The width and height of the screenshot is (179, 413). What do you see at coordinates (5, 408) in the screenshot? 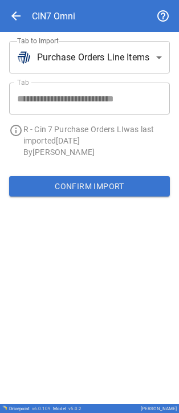
I see `img: Drivepoint` at bounding box center [5, 408].